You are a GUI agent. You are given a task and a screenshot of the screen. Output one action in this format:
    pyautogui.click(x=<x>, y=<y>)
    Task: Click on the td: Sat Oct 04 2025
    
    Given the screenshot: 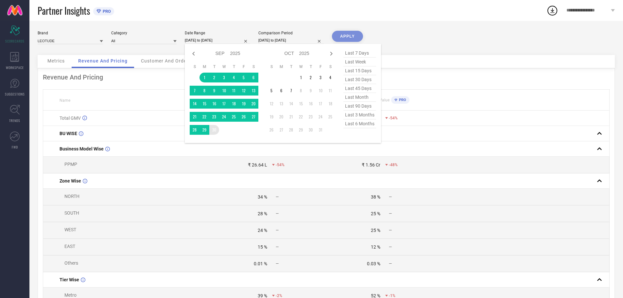 What is the action you would take?
    pyautogui.click(x=330, y=78)
    